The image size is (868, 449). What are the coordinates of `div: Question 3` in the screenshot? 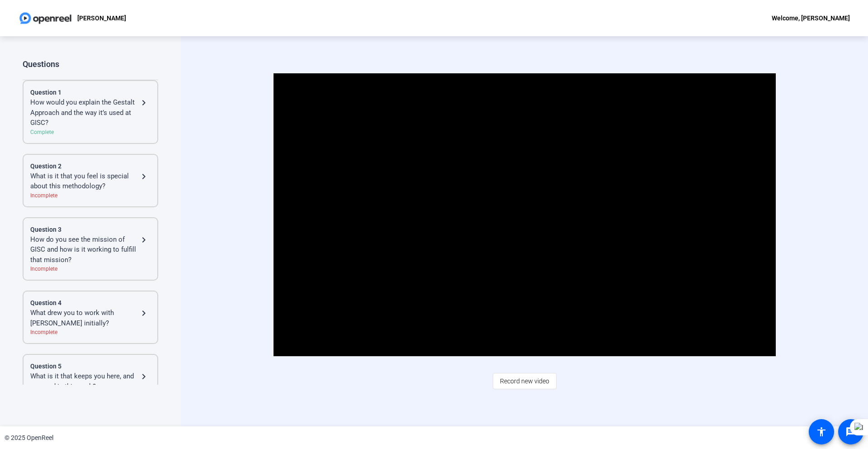 It's located at (90, 229).